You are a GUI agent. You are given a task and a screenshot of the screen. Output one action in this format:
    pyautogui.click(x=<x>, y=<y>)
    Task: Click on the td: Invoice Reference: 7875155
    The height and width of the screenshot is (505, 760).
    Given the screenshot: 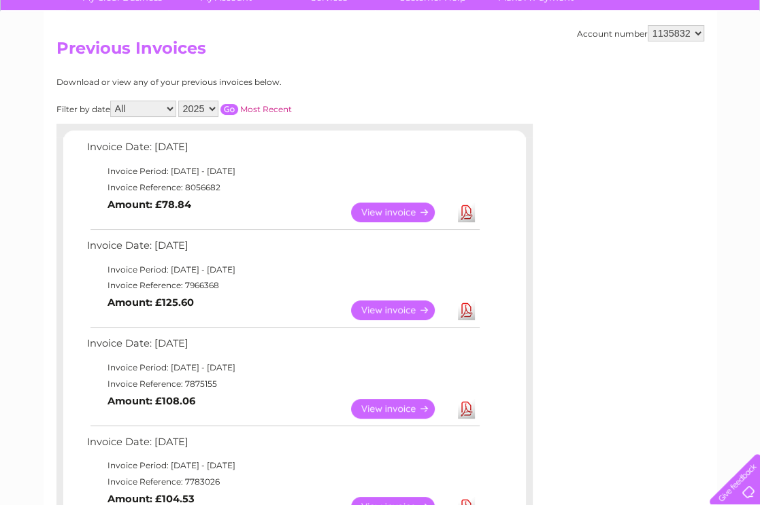 What is the action you would take?
    pyautogui.click(x=282, y=384)
    